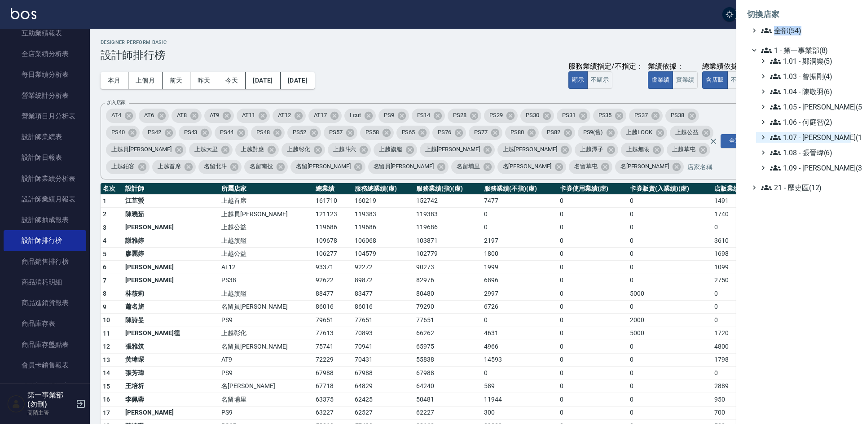 The image size is (862, 424). What do you see at coordinates (809, 92) in the screenshot?
I see `span: 1.04 - 陳敬羽(6)` at bounding box center [809, 92].